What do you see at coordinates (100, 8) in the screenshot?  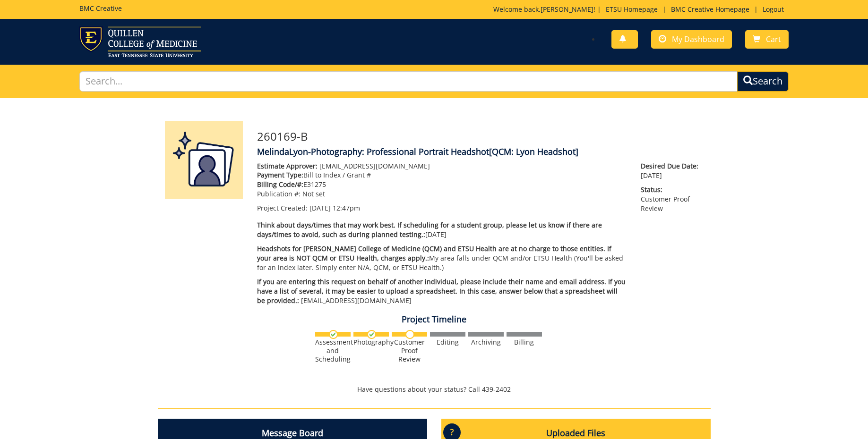 I see `h5: BMC Creative` at bounding box center [100, 8].